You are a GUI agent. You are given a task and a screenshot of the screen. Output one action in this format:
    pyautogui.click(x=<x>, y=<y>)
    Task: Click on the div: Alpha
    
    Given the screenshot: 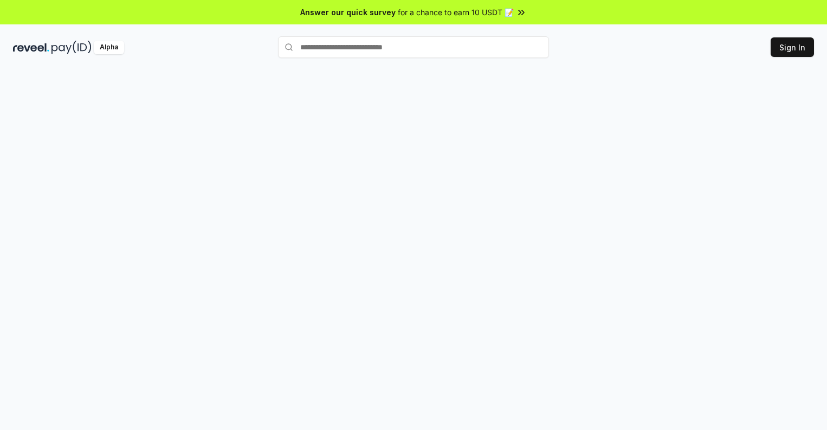 What is the action you would take?
    pyautogui.click(x=109, y=47)
    